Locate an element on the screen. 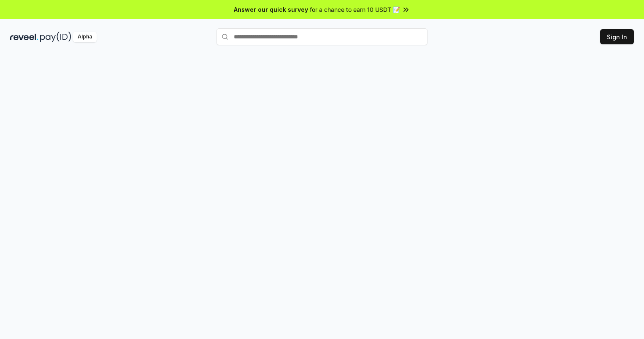 The width and height of the screenshot is (644, 339). button: Sign In is located at coordinates (617, 37).